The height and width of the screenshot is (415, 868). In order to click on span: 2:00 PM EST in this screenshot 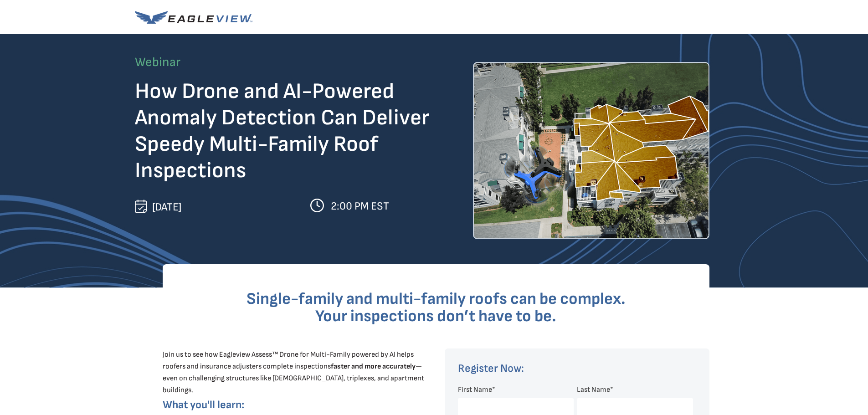, I will do `click(360, 206)`.